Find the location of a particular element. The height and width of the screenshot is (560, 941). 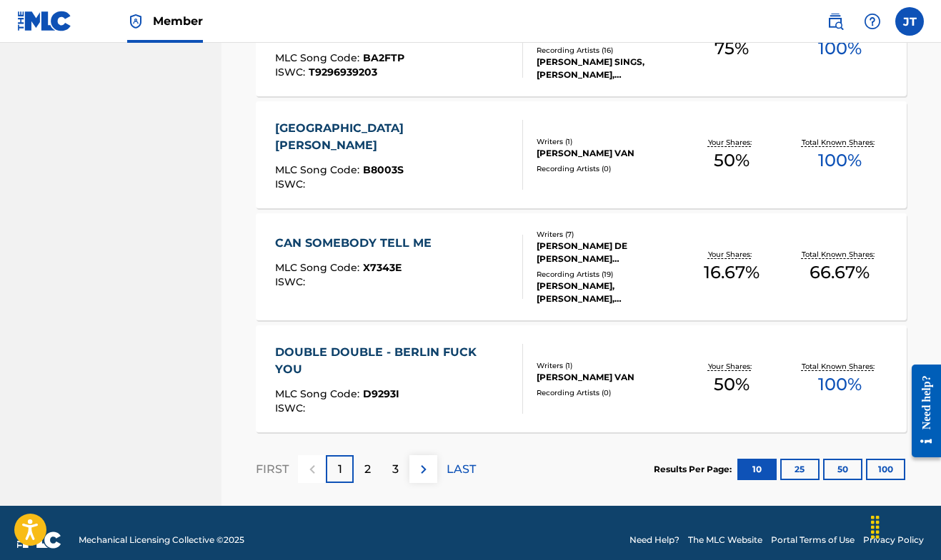

span: T9296939203 is located at coordinates (343, 72).